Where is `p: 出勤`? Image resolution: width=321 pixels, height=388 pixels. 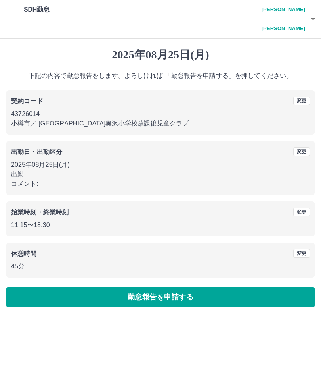 p: 出勤 is located at coordinates (161, 174).